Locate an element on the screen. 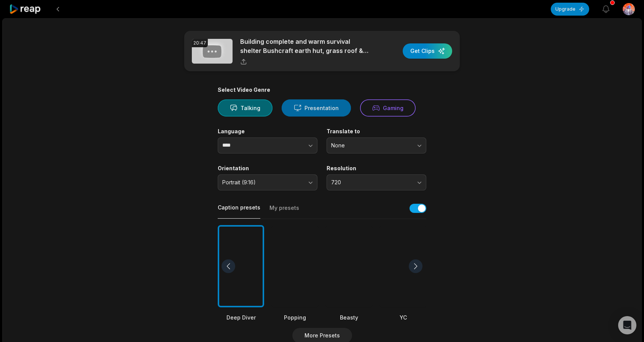 The height and width of the screenshot is (342, 644). button: Presentation is located at coordinates (316, 108).